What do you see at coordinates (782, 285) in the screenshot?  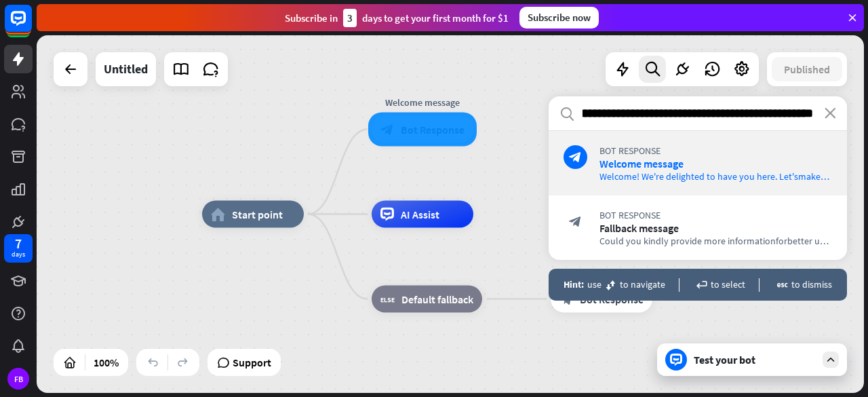 I see `i: escape` at bounding box center [782, 285].